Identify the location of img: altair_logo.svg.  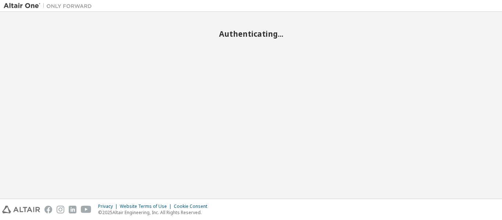
(21, 210).